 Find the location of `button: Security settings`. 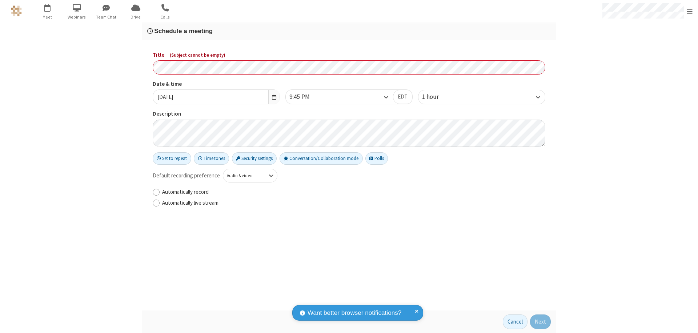

button: Security settings is located at coordinates (255, 159).